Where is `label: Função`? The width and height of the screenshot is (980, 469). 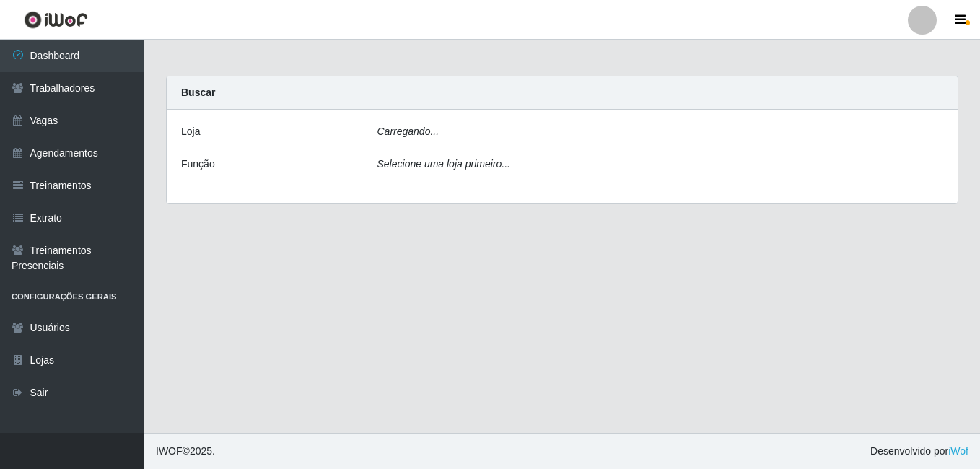
label: Função is located at coordinates (198, 164).